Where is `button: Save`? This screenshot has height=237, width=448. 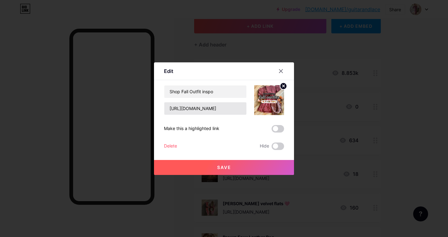
button: Save is located at coordinates (224, 167).